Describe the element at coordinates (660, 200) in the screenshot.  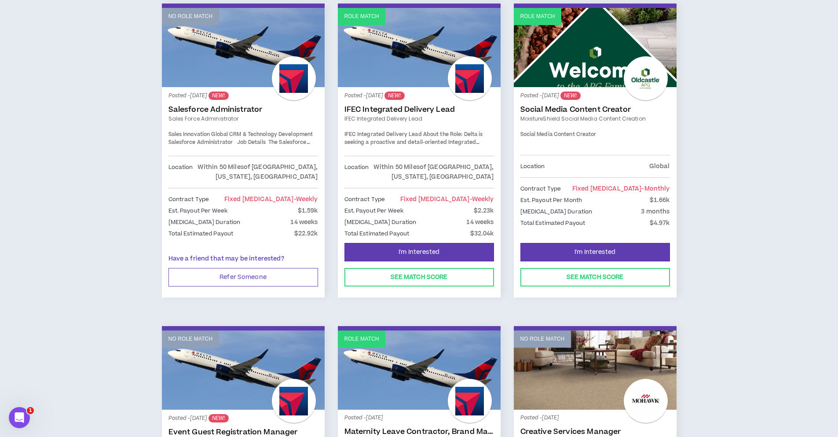
I see `p: $1.66k` at that location.